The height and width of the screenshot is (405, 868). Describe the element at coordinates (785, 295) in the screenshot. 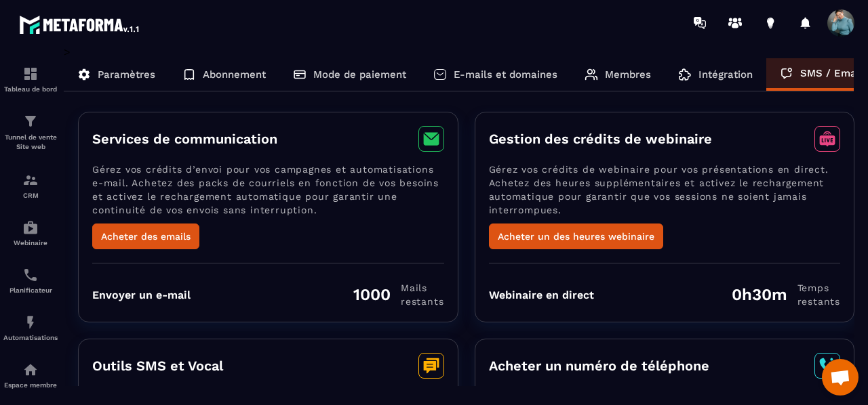

I see `div: 0h30m` at that location.